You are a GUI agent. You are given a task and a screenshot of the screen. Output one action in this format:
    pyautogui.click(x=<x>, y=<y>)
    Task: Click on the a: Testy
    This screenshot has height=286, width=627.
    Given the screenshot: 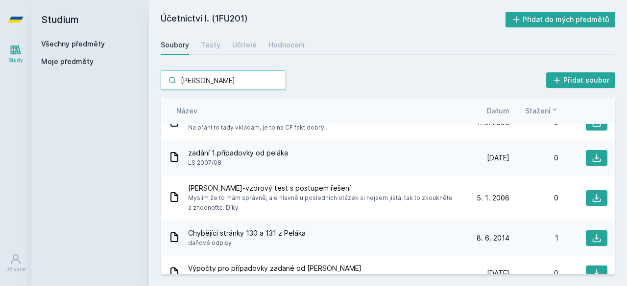 What is the action you would take?
    pyautogui.click(x=211, y=45)
    